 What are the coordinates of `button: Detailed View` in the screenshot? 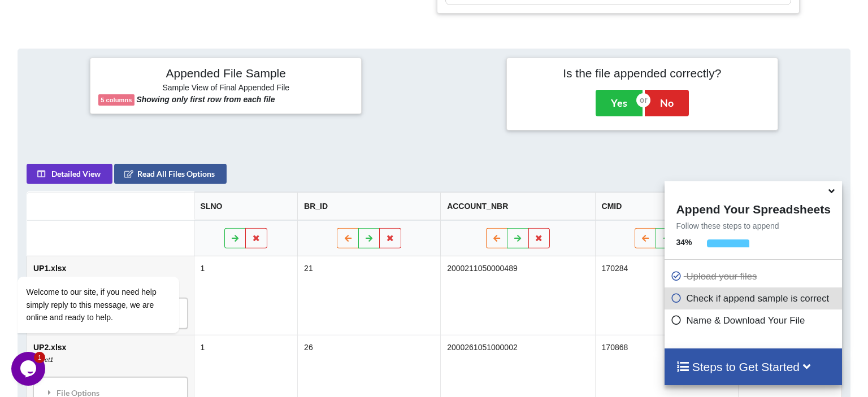 It's located at (69, 174).